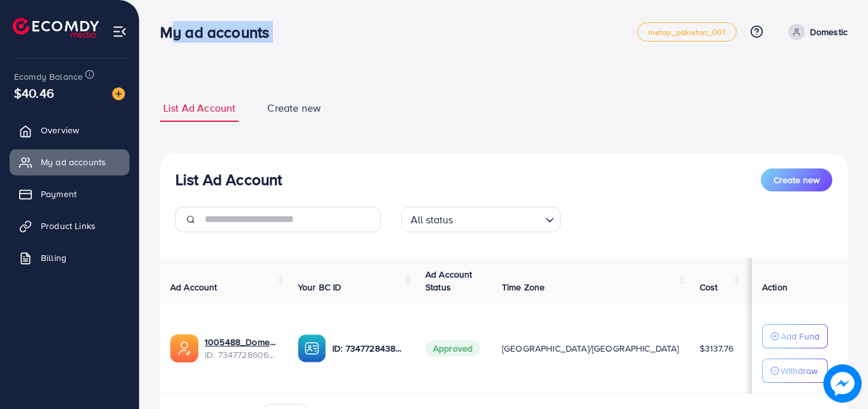 This screenshot has height=409, width=868. I want to click on span: Ad Account Status, so click(449, 281).